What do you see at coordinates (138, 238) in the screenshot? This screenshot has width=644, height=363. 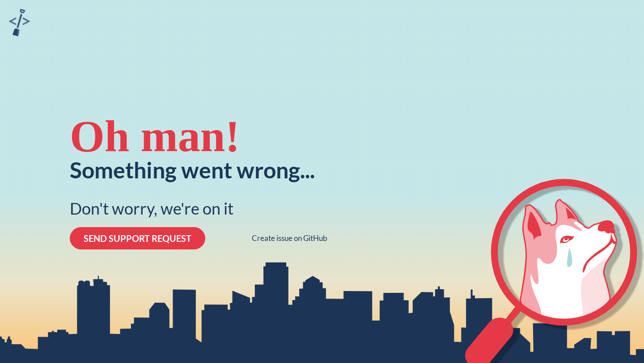 I see `button: SEND SUPPORT REQUEST` at bounding box center [138, 238].